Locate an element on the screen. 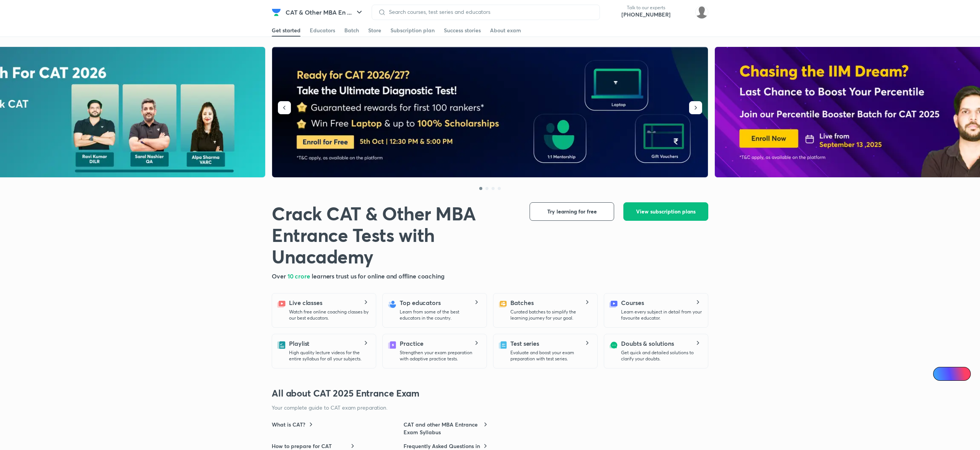 This screenshot has width=980, height=450. h3: All about CAT 2025 Entrance Exam is located at coordinates (490, 393).